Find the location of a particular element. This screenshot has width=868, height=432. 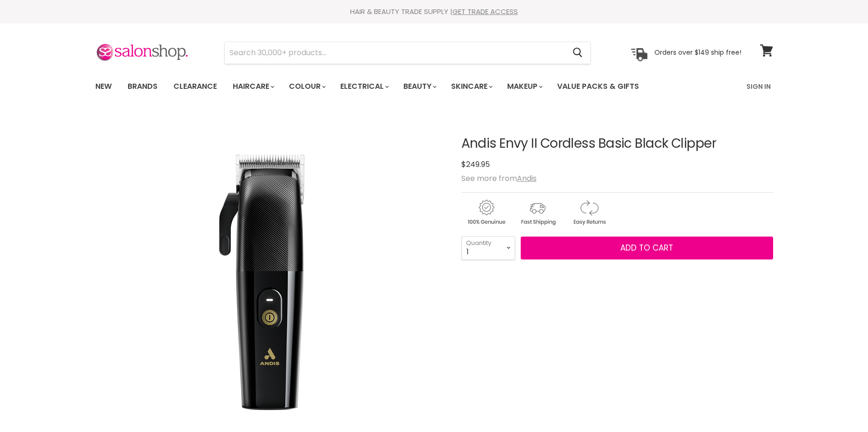

span: $249.95 is located at coordinates (476, 164).